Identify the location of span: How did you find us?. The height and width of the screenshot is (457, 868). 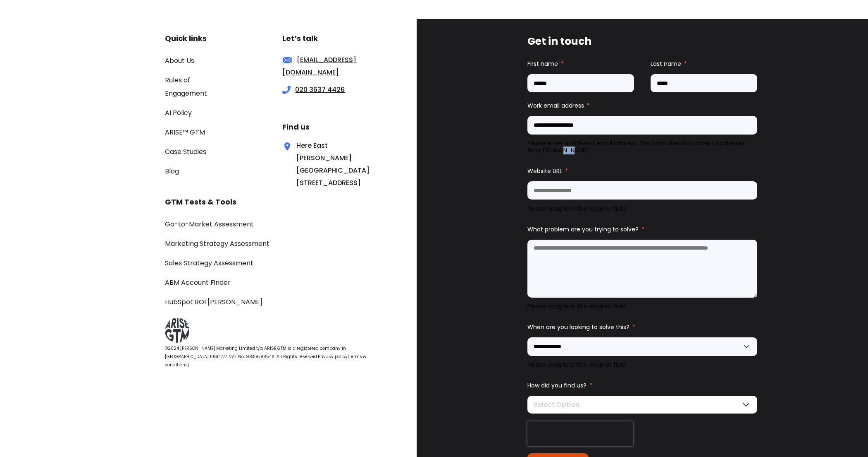
(557, 385).